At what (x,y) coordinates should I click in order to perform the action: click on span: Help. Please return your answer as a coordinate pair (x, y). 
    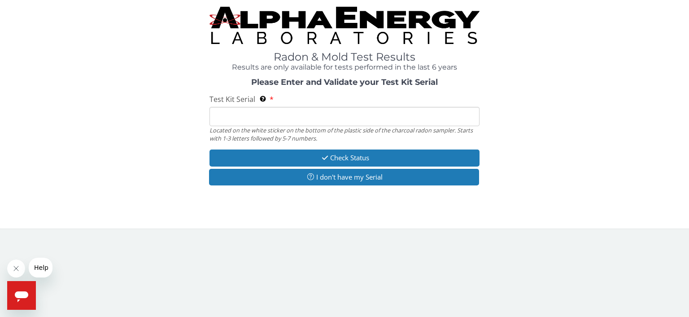
    Looking at the image, I should click on (13, 10).